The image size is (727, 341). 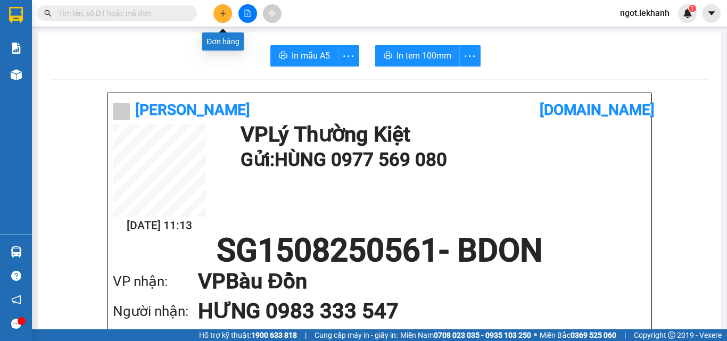 What do you see at coordinates (16, 300) in the screenshot?
I see `span: notification` at bounding box center [16, 300].